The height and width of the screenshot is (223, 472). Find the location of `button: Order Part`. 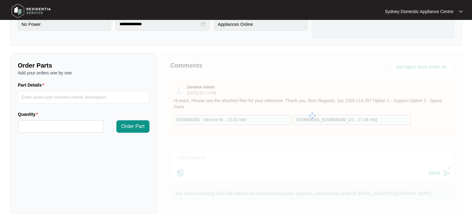

button: Order Part is located at coordinates (133, 127).